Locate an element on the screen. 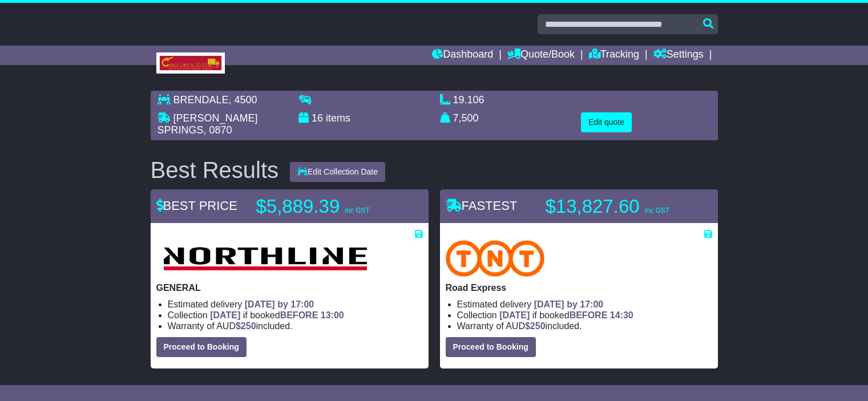 The width and height of the screenshot is (868, 401). img: TNT Domestic: Road Express is located at coordinates (496, 258).